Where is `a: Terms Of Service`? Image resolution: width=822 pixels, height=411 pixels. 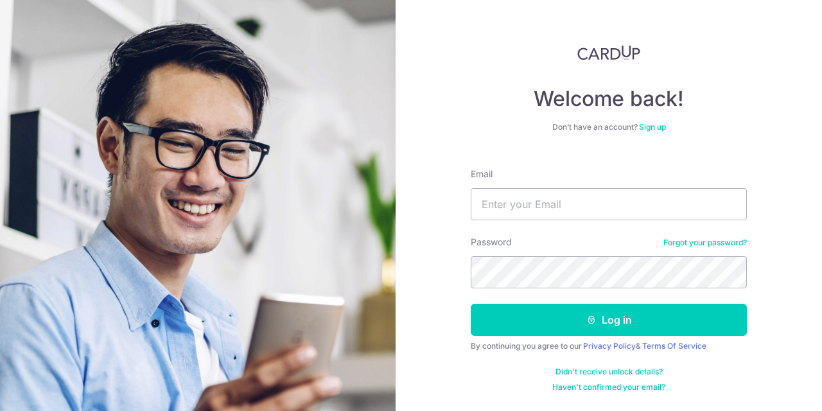 a: Terms Of Service is located at coordinates (674, 345).